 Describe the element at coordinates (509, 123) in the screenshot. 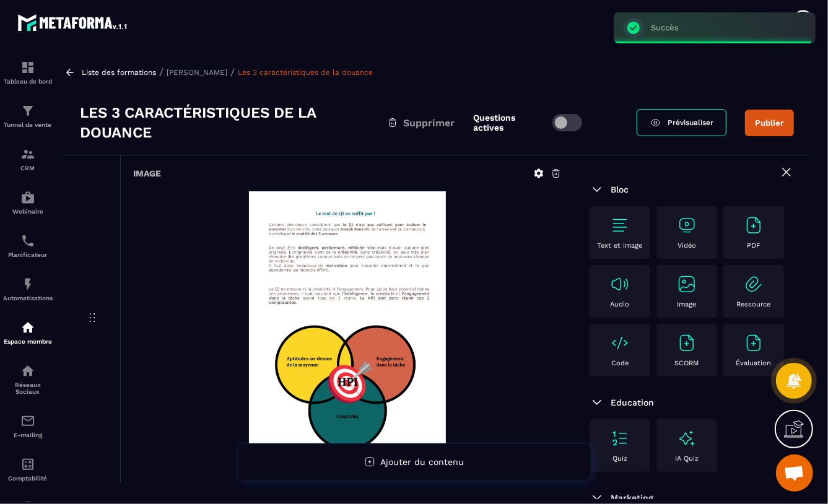

I see `label: Questions actives` at that location.